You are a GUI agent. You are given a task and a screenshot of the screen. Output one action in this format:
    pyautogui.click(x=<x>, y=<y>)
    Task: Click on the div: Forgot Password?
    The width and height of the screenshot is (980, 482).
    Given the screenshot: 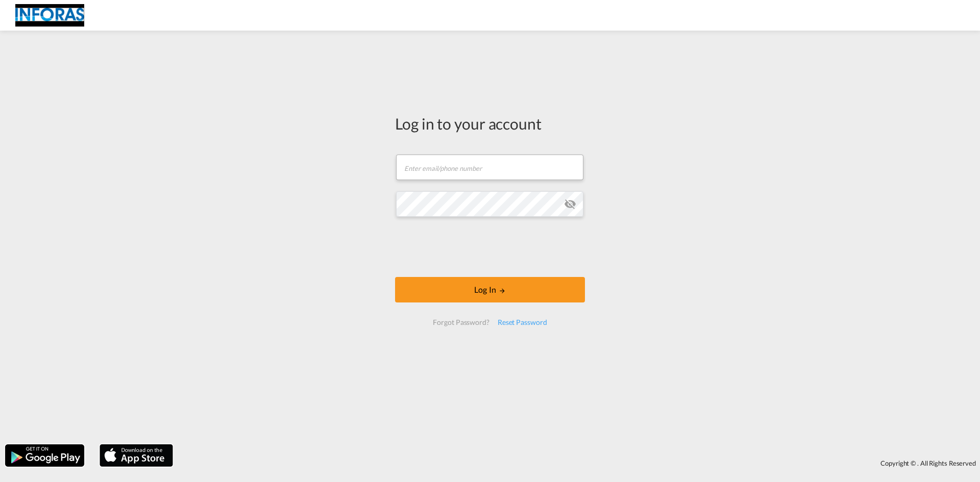 What is the action you would take?
    pyautogui.click(x=461, y=323)
    